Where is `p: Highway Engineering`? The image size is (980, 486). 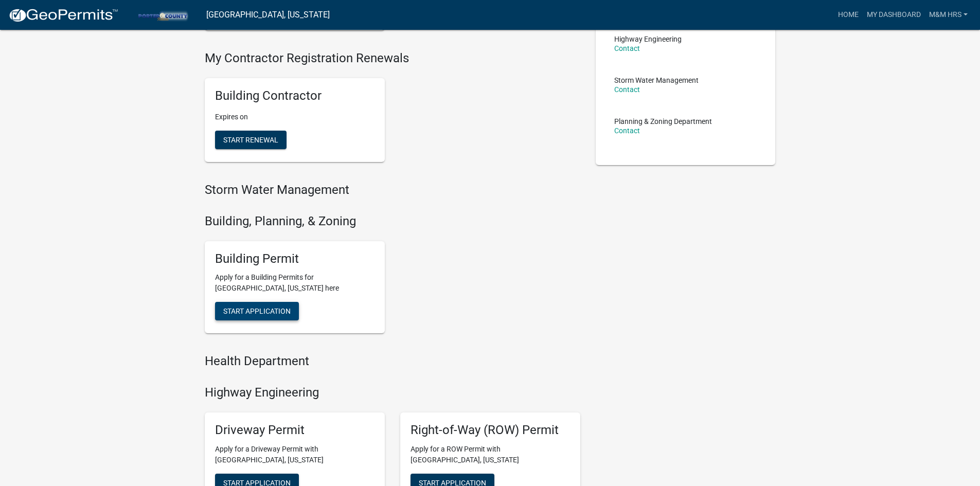 p: Highway Engineering is located at coordinates (648, 39).